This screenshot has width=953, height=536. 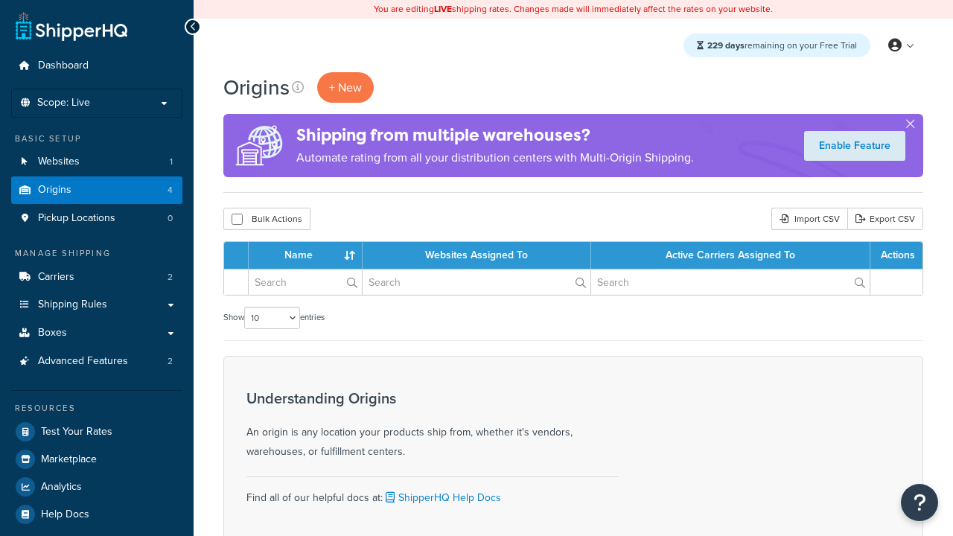 I want to click on a: Pickup Locations 0, so click(x=97, y=218).